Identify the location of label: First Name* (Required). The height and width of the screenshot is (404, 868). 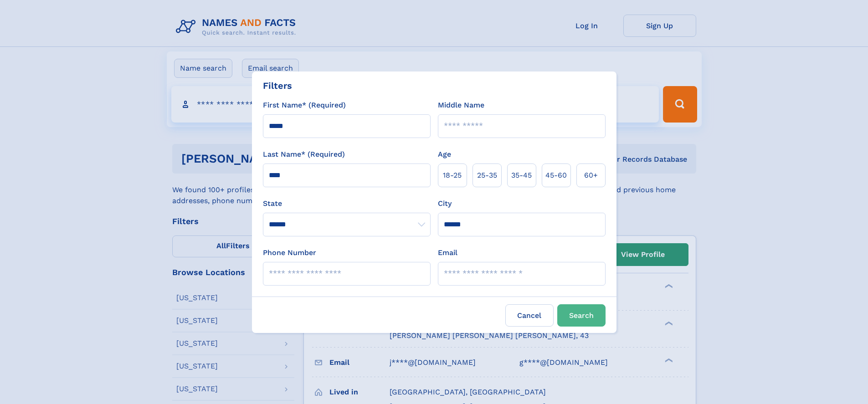
(304, 105).